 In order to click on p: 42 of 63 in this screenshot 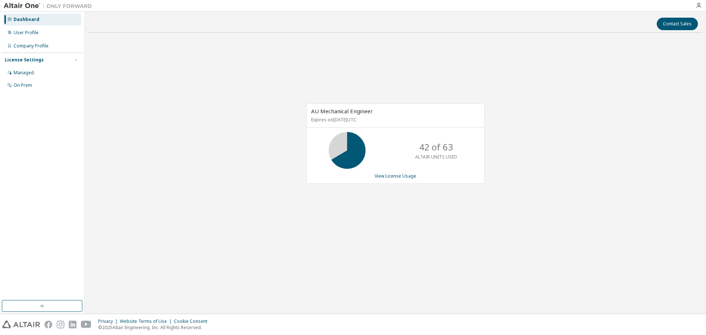, I will do `click(436, 147)`.